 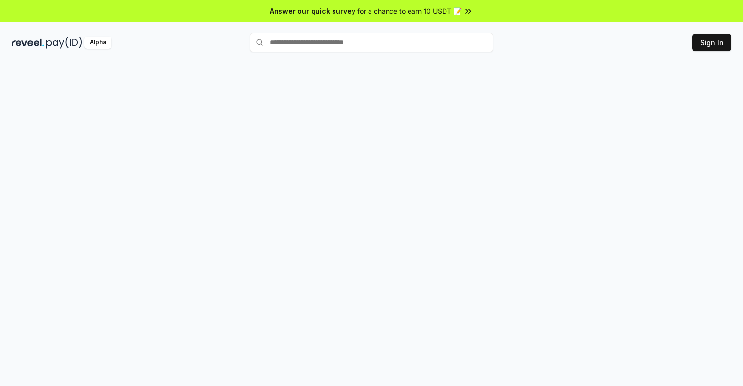 What do you see at coordinates (64, 42) in the screenshot?
I see `img: pay_id` at bounding box center [64, 42].